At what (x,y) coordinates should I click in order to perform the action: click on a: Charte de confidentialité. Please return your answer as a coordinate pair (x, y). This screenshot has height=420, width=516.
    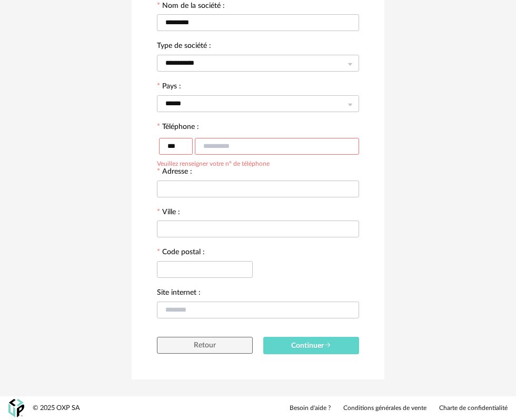
    Looking at the image, I should click on (474, 409).